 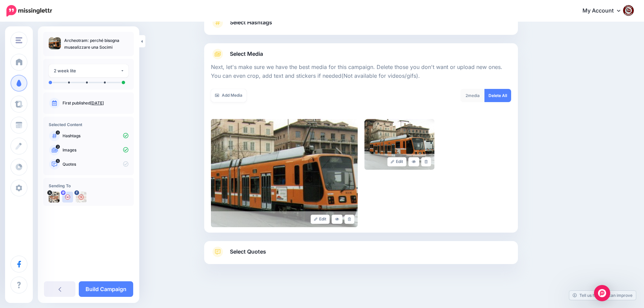 I want to click on div: Open Intercom Messenger, so click(x=602, y=293).